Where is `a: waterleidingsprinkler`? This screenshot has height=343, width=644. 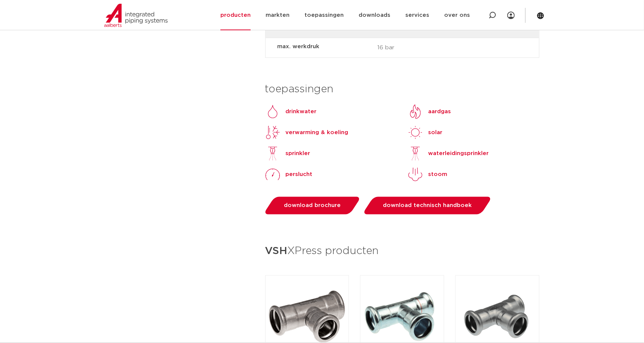 a: waterleidingsprinkler is located at coordinates (448, 154).